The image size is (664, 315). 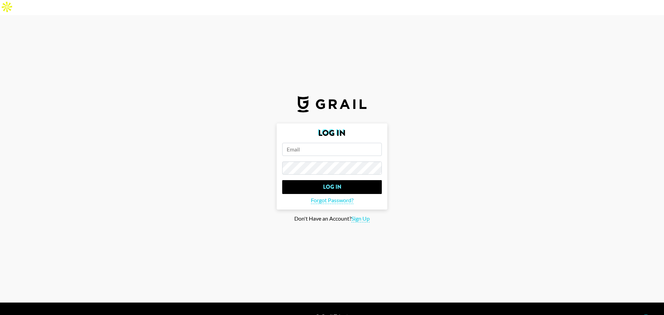 I want to click on img: Grail Talent Logo, so click(x=332, y=104).